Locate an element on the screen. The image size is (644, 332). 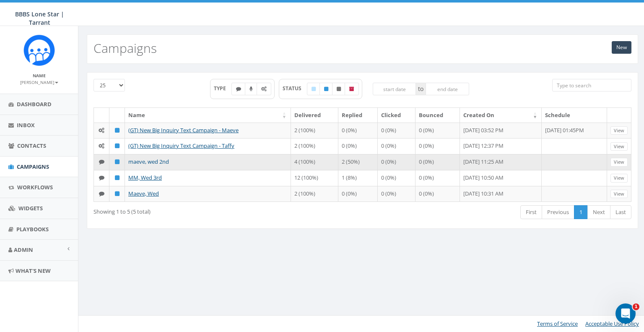
td: 2 (50%) is located at coordinates (358, 162).